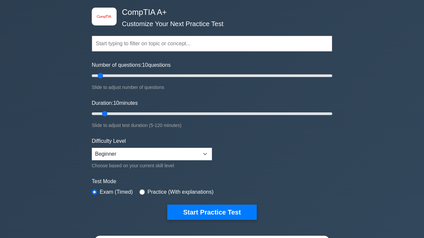 The height and width of the screenshot is (238, 424). What do you see at coordinates (180, 192) in the screenshot?
I see `label: Practice (With explanations)` at bounding box center [180, 192].